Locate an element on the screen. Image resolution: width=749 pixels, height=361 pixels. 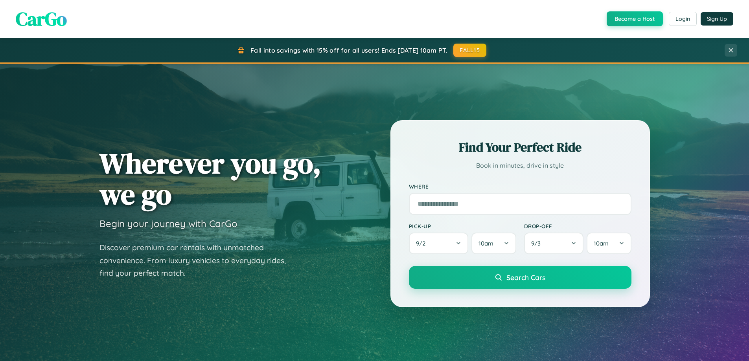
button: 9/3 is located at coordinates (554, 243).